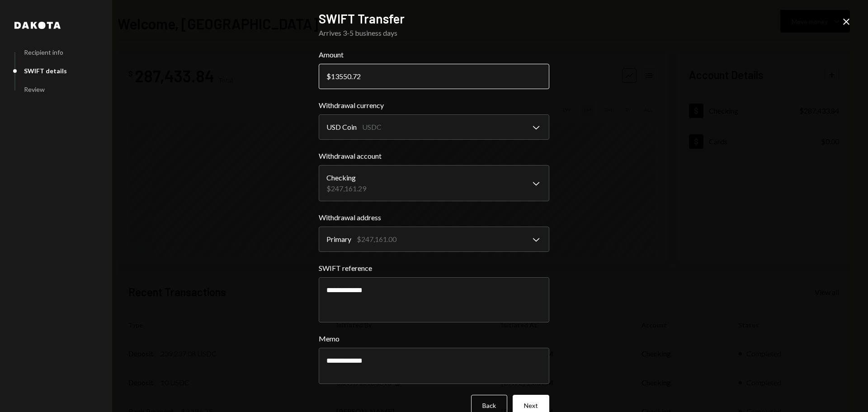  Describe the element at coordinates (434, 183) in the screenshot. I see `button: Withdrawal account` at that location.